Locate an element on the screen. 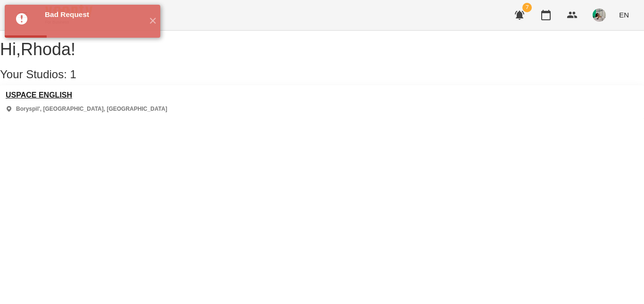 The image size is (644, 304). span: EN is located at coordinates (624, 15).